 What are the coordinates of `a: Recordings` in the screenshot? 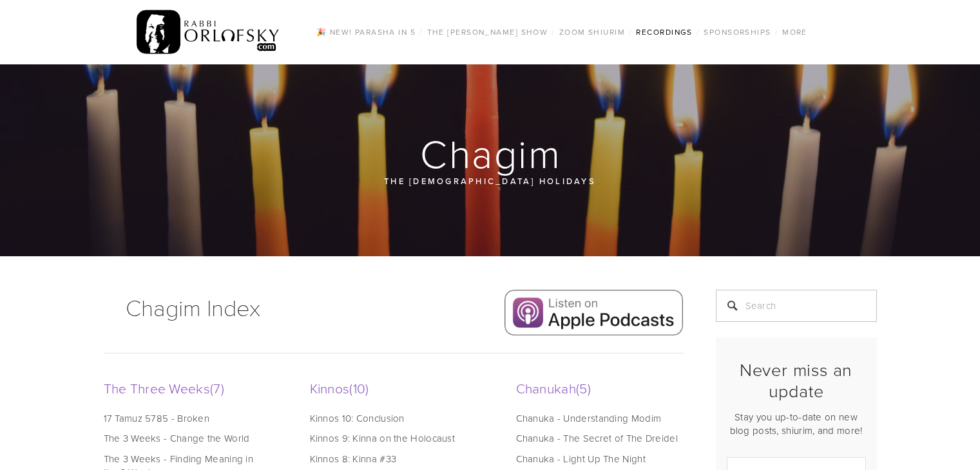 It's located at (664, 32).